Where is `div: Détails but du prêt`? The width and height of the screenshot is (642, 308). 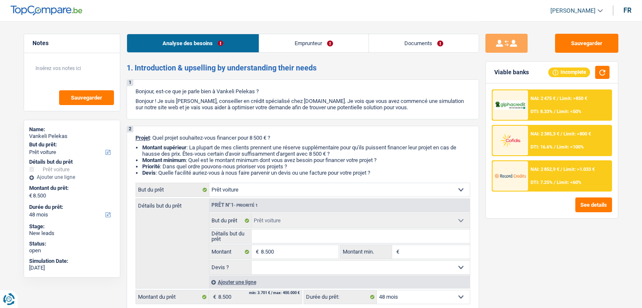
div: Détails but du prêt is located at coordinates (72, 162).